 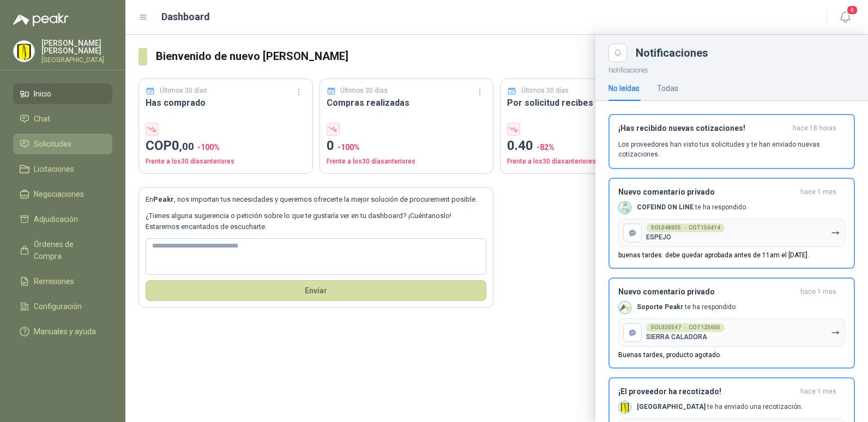 I want to click on span: Configuración, so click(x=58, y=306).